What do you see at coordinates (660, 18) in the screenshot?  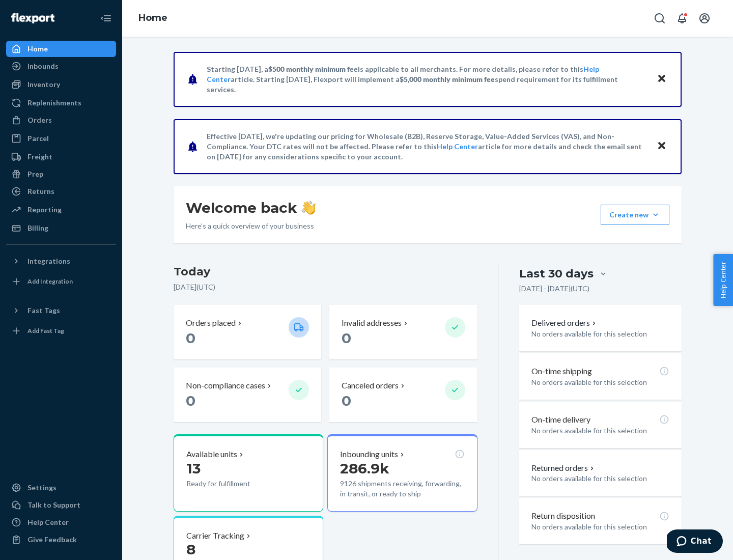 I see `button: Open Search Box` at bounding box center [660, 18].